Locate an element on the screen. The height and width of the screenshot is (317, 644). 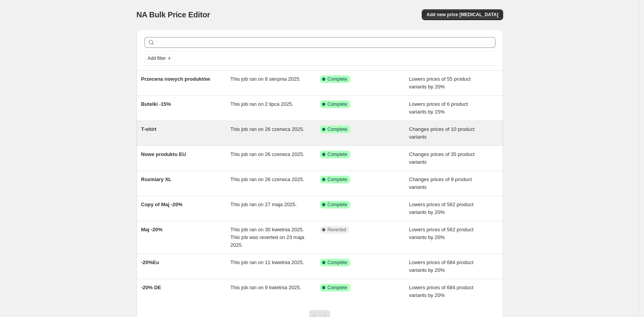
span: Nowe produktu EU is located at coordinates (164, 154).